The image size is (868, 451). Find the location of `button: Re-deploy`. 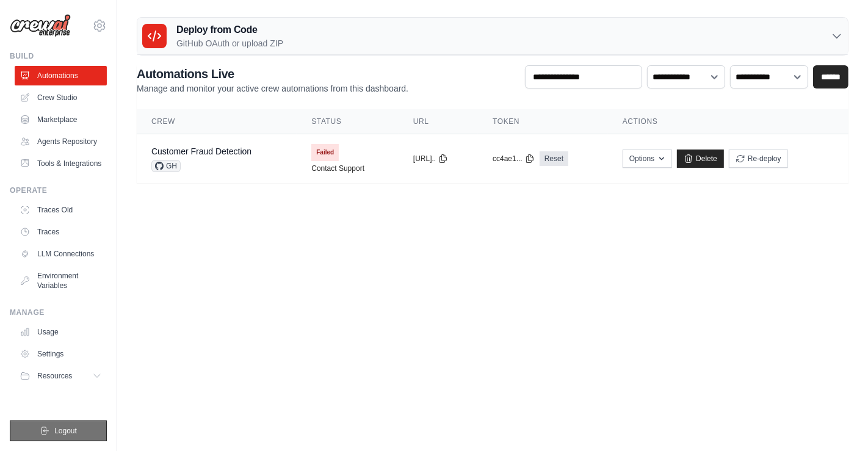

button: Re-deploy is located at coordinates (758, 159).